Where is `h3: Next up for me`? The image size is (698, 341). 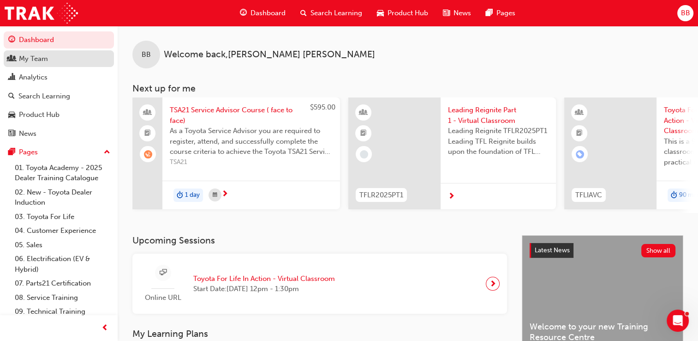 h3: Next up for me is located at coordinates (408, 88).